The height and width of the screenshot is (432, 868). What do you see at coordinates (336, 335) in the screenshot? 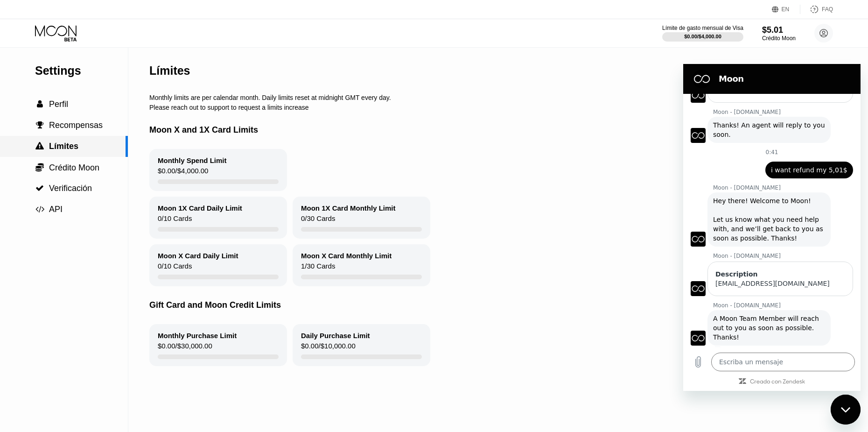
I see `div: Daily Purchase Limit` at bounding box center [336, 335].